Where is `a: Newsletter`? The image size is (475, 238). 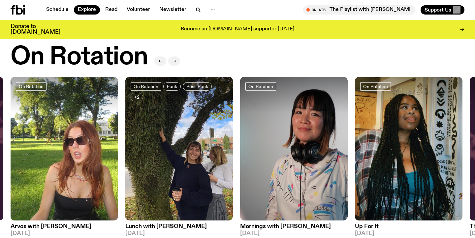 a: Newsletter is located at coordinates (173, 10).